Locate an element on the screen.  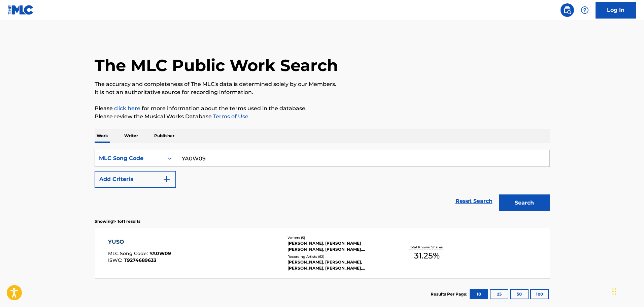
a: click here is located at coordinates (127, 108).